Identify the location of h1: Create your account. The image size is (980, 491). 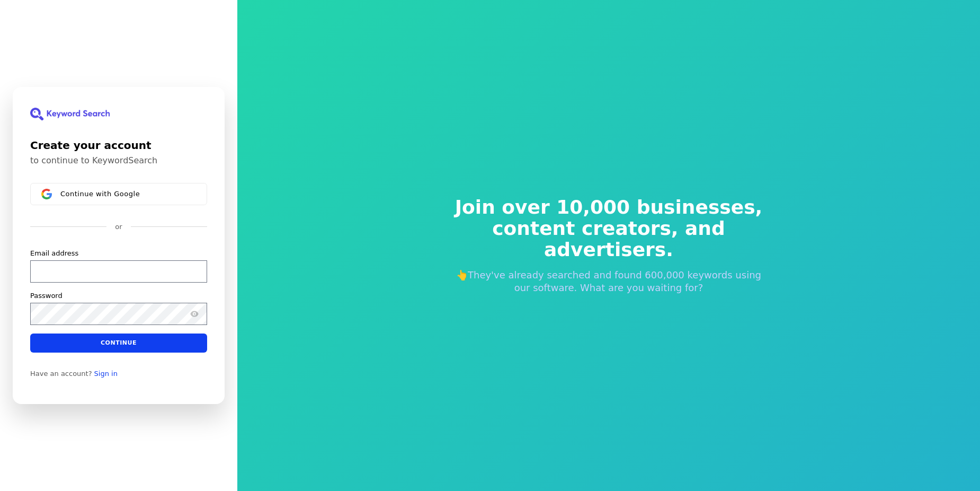
(118, 145).